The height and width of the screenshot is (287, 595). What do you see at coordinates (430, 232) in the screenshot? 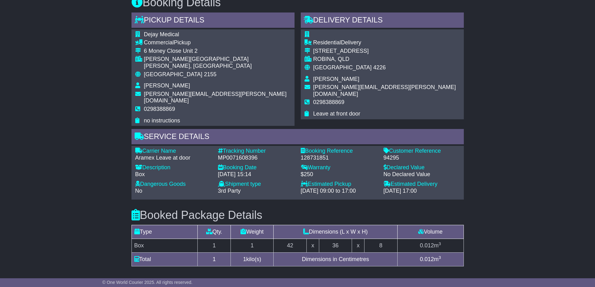
I see `td: Volume` at bounding box center [430, 232].